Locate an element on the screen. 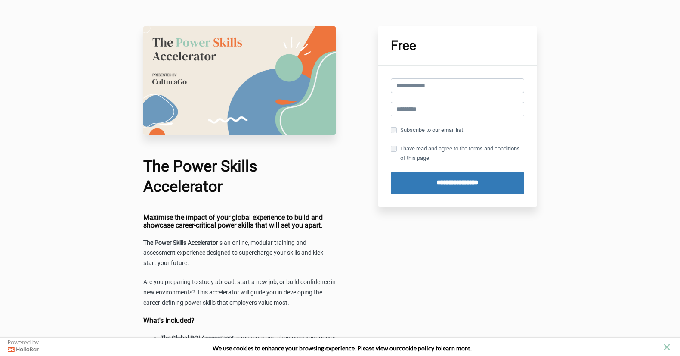 This screenshot has height=356, width=680. span: We use cookies to enhance your browsing experience. Please view our is located at coordinates (306, 347).